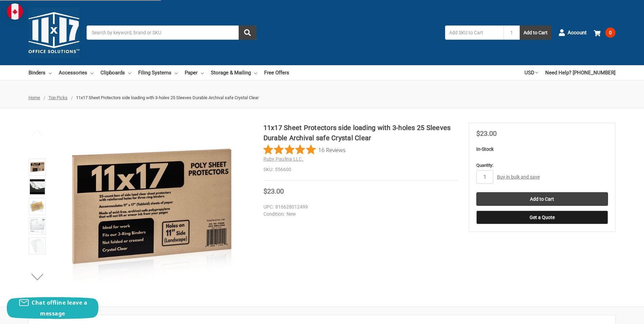 The image size is (644, 324). What do you see at coordinates (274, 214) in the screenshot?
I see `dt: Condition:` at bounding box center [274, 214].